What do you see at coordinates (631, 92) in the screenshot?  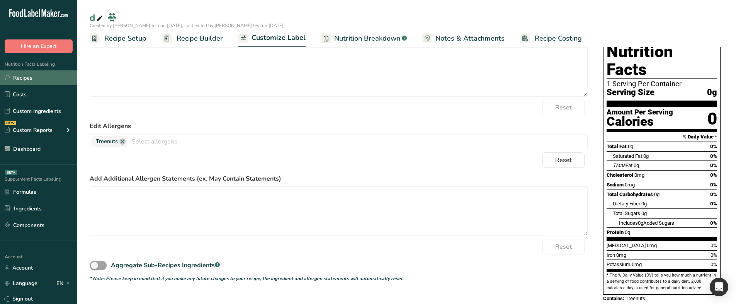 I see `span: Serving Size` at bounding box center [631, 92].